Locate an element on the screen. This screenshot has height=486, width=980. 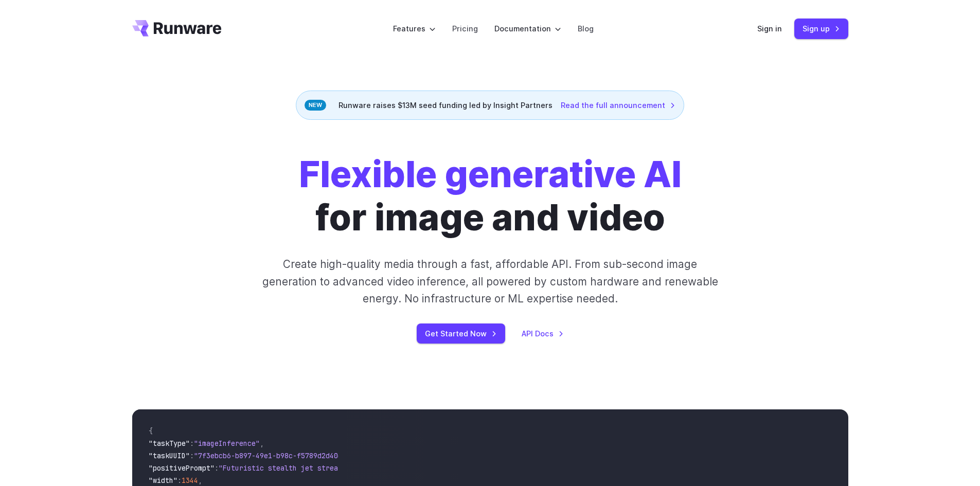
span: "7f3ebcb6-b897-49e1-b98c-f5789d2d40d7" is located at coordinates (272, 456).